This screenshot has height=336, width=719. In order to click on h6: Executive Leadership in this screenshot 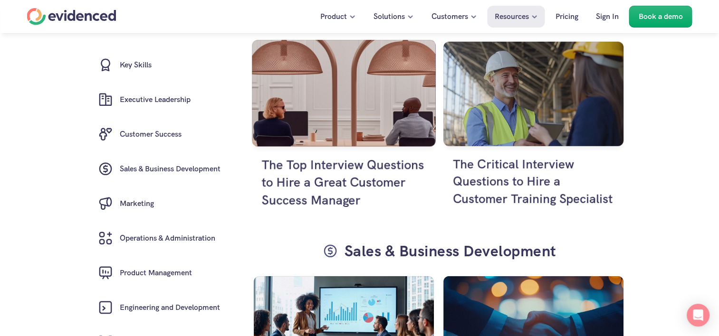, I will do `click(155, 100)`.